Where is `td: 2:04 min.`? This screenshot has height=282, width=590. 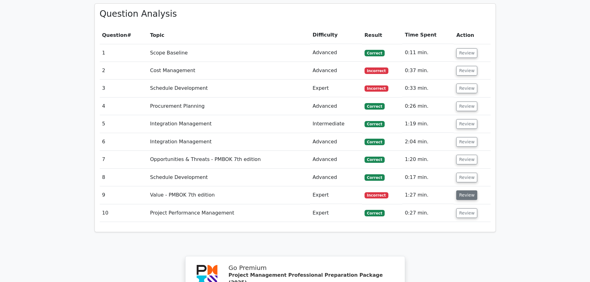 td: 2:04 min. is located at coordinates (428, 142).